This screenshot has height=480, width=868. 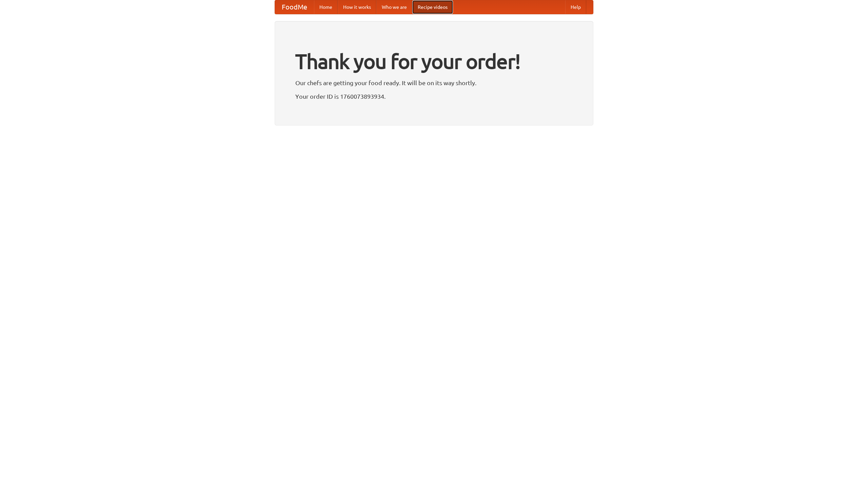 What do you see at coordinates (432, 7) in the screenshot?
I see `a: Recipe videos` at bounding box center [432, 7].